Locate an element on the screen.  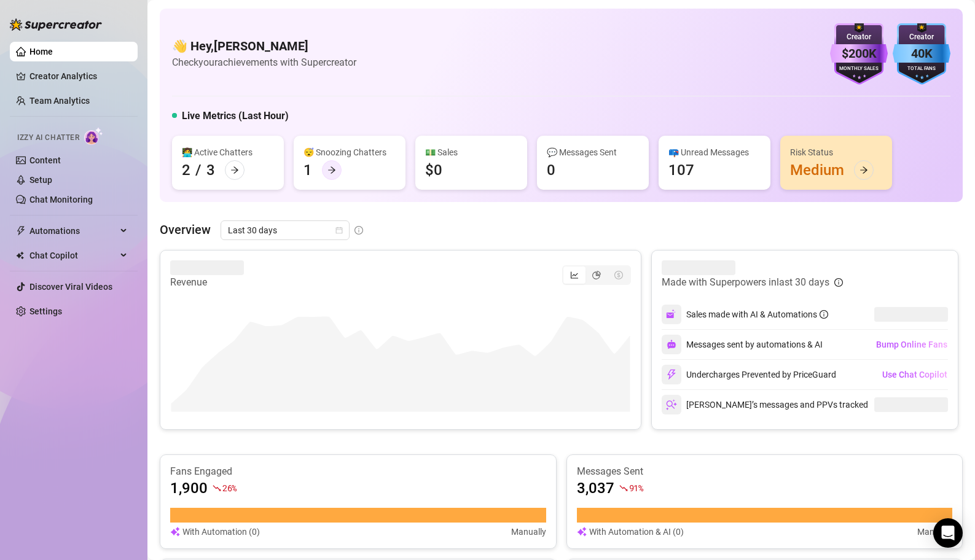
span: 26 % is located at coordinates (229, 488).